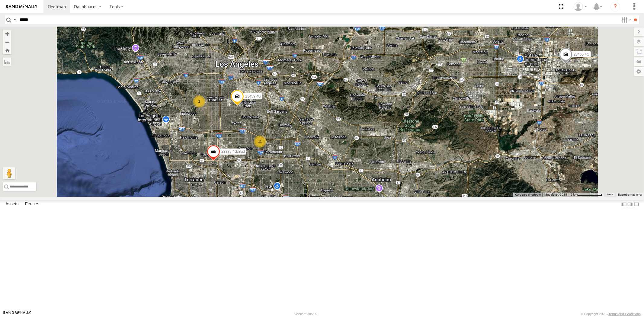 The width and height of the screenshot is (644, 317). What do you see at coordinates (610, 195) in the screenshot?
I see `a: Terms` at bounding box center [610, 195].